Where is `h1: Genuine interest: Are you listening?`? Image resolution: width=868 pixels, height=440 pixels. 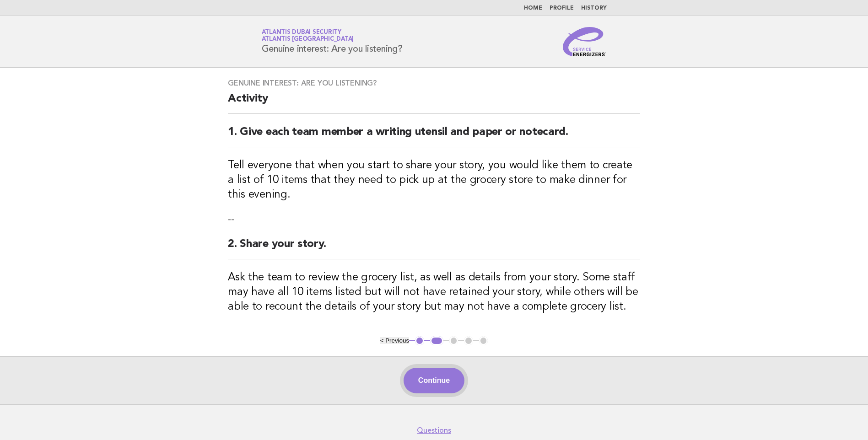 h1: Genuine interest: Are you listening? is located at coordinates (333, 41).